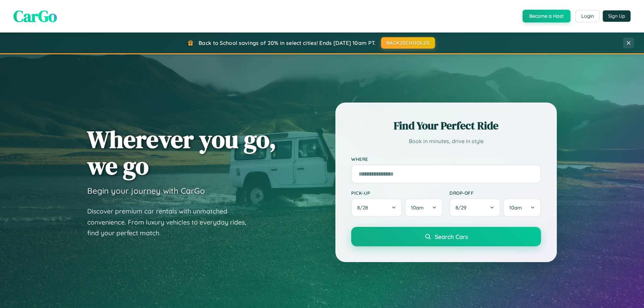  What do you see at coordinates (451, 236) in the screenshot?
I see `span: Search Cars` at bounding box center [451, 236].